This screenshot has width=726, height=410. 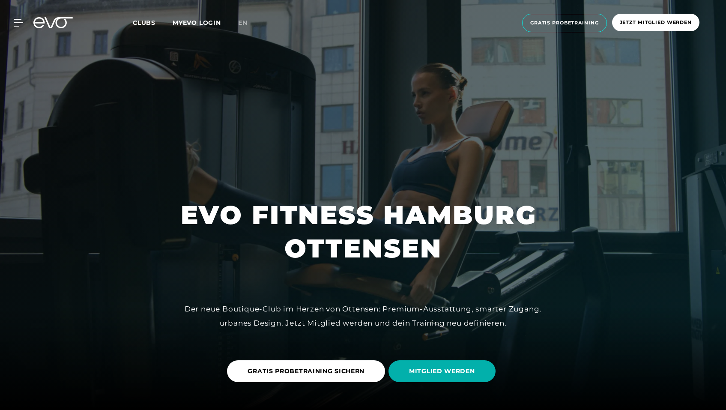 I want to click on a: MITGLIED WERDEN, so click(x=444, y=371).